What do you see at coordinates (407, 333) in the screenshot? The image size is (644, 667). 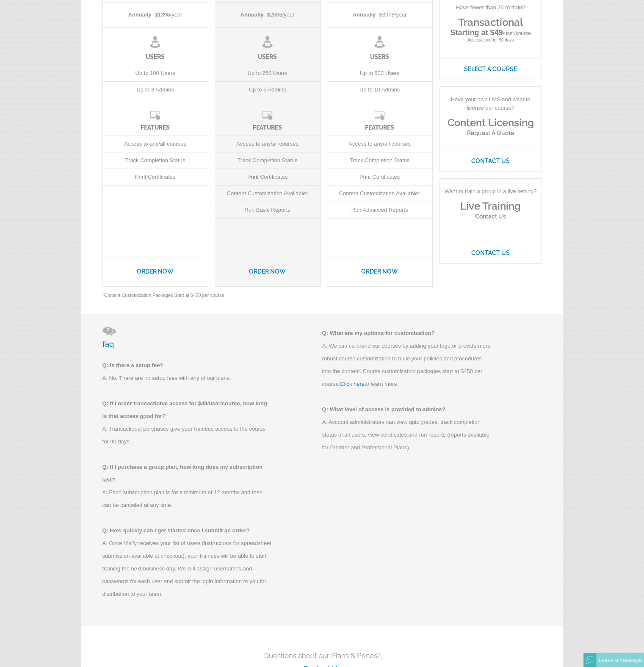 I see `p: Q: What are my options for customization?` at bounding box center [407, 333].